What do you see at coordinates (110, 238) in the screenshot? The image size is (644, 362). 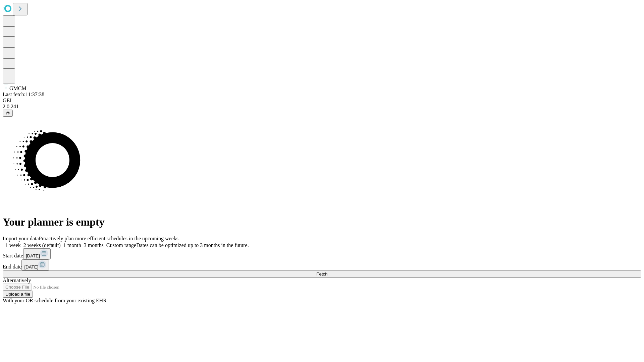 I see `span: Proactively plan more efficient schedules in the upcoming weeks.` at bounding box center [110, 238].